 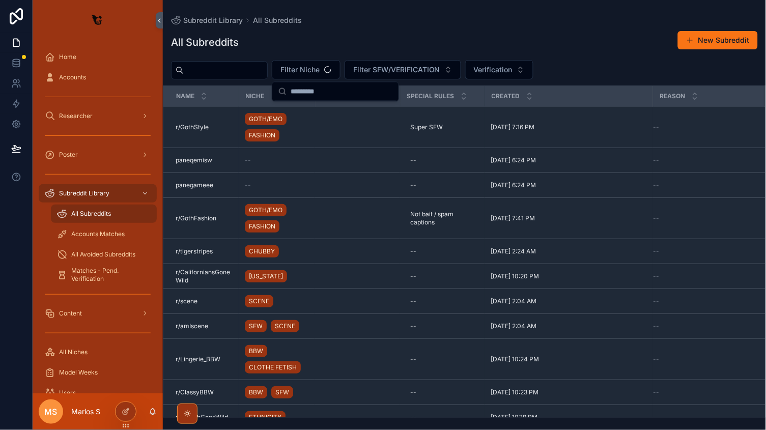 I want to click on span: Reason, so click(x=673, y=96).